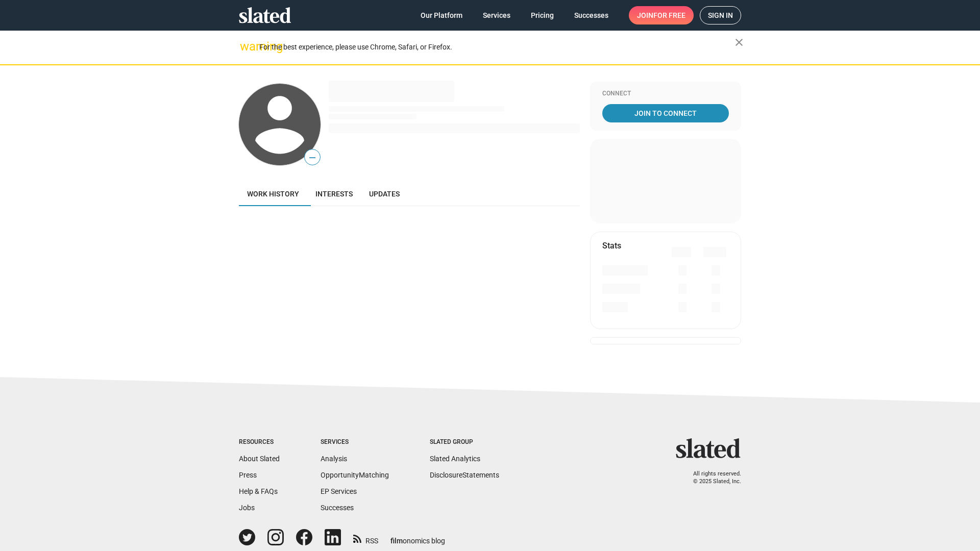 The image size is (980, 551). Describe the element at coordinates (246, 46) in the screenshot. I see `mat-icon: warning` at that location.